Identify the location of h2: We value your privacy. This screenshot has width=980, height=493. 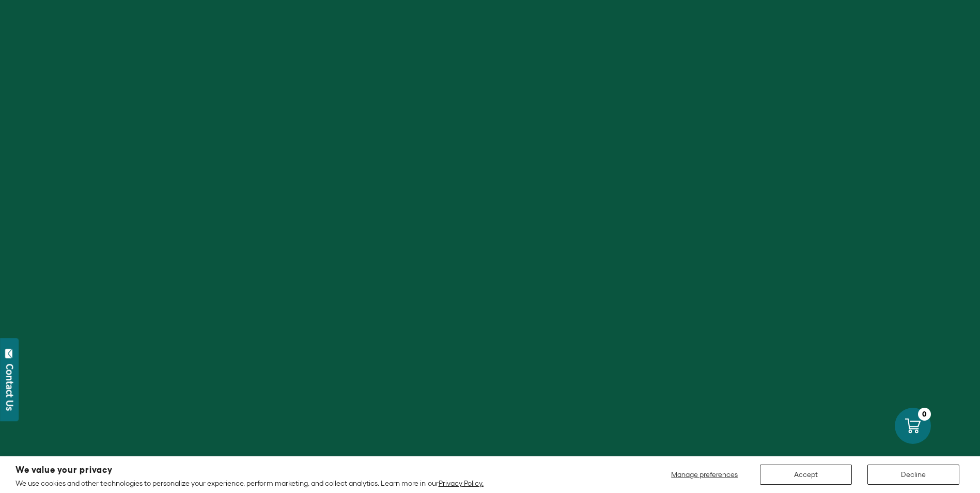
(249, 470).